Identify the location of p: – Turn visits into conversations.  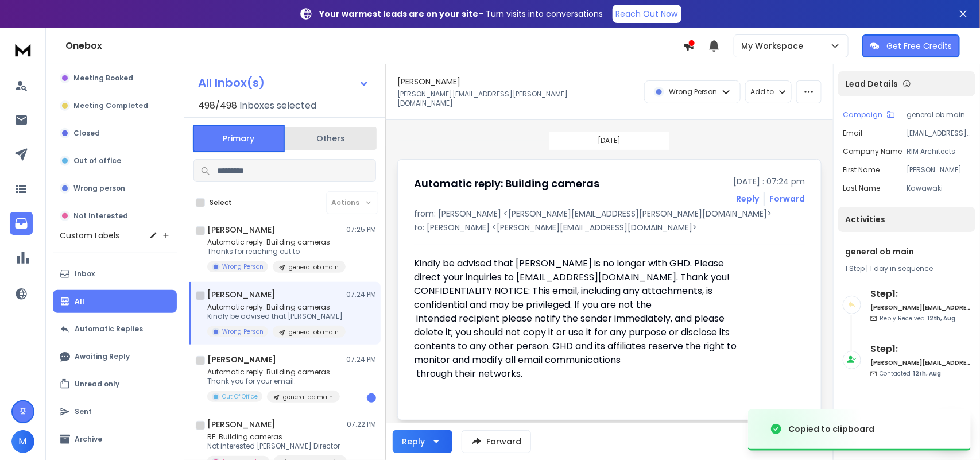
(462, 14).